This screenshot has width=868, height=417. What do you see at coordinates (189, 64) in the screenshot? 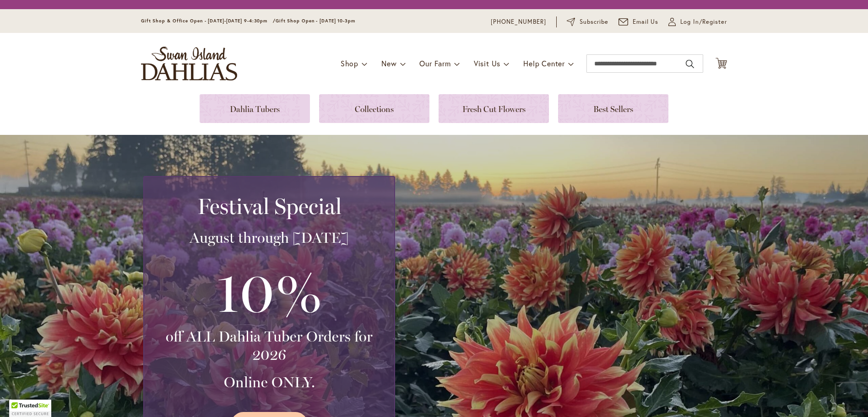
I see `a: store logo` at bounding box center [189, 64].